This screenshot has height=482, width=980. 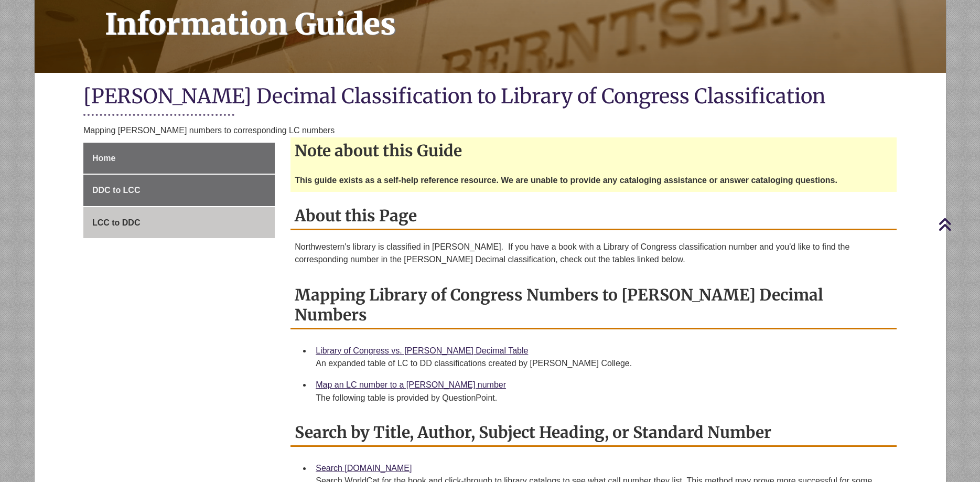 I want to click on a: DDC to LCC, so click(x=179, y=190).